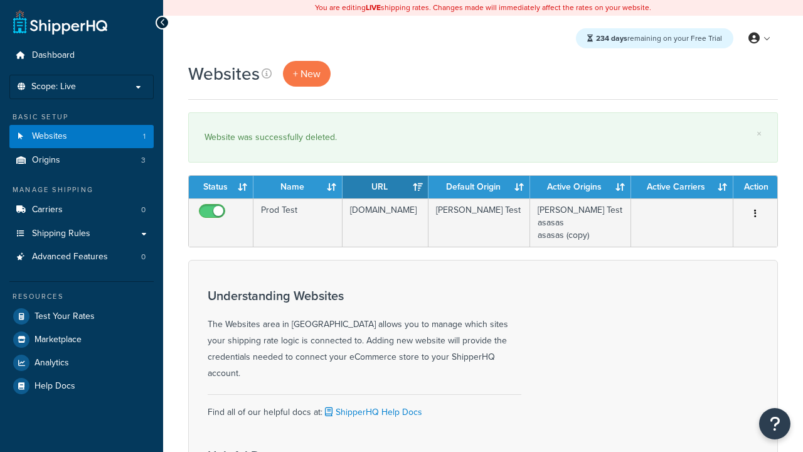  What do you see at coordinates (47, 210) in the screenshot?
I see `span: Carriers` at bounding box center [47, 210].